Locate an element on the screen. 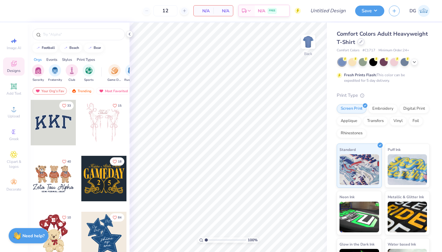 The height and width of the screenshot is (252, 442). span: Club is located at coordinates (72, 80).